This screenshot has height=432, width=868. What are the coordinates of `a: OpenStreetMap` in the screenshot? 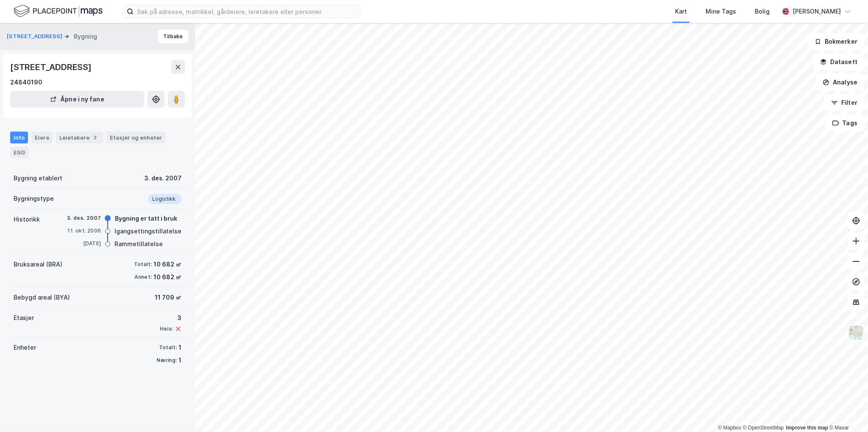 It's located at (764, 428).